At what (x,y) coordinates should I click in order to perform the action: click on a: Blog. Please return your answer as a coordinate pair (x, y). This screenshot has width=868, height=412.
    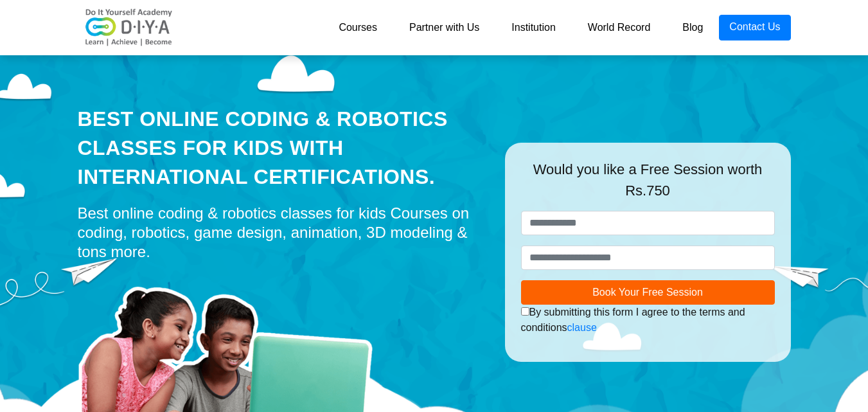
    Looking at the image, I should click on (693, 28).